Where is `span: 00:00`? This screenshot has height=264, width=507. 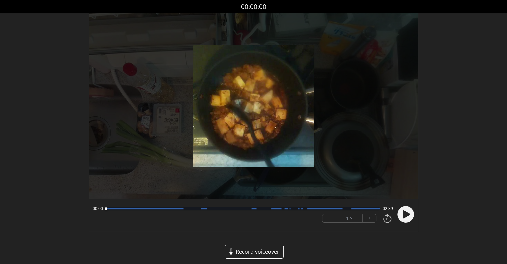
span: 00:00 is located at coordinates (98, 209).